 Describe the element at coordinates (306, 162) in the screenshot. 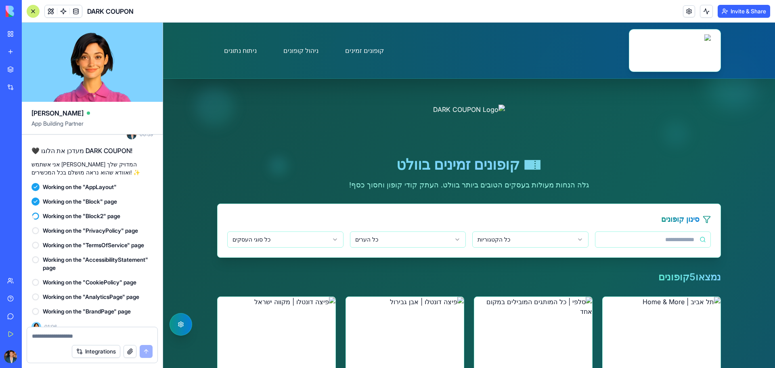

I see `p: גלה הנחות מעולות בעסקים הטובים ביותר בוולט. העתק קודי קופון וחסוך כסף!` at that location.